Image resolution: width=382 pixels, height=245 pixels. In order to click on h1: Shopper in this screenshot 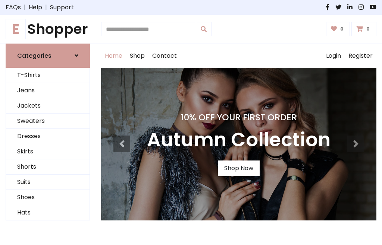, I will do `click(48, 29)`.